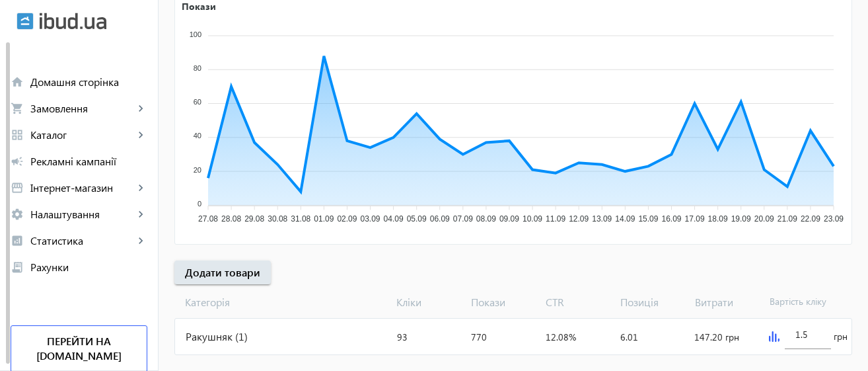  Describe the element at coordinates (323, 219) in the screenshot. I see `tspan: 01.09` at that location.